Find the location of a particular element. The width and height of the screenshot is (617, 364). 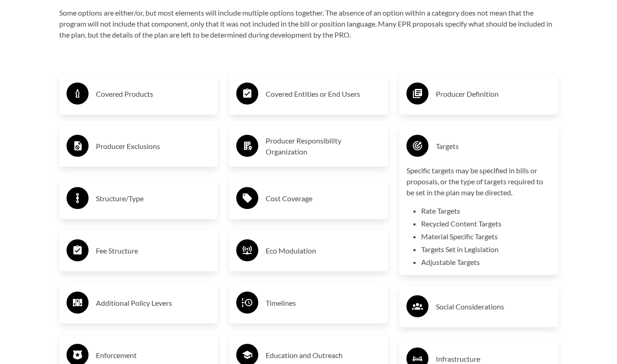

li: Recycled Content Targets is located at coordinates (486, 224).